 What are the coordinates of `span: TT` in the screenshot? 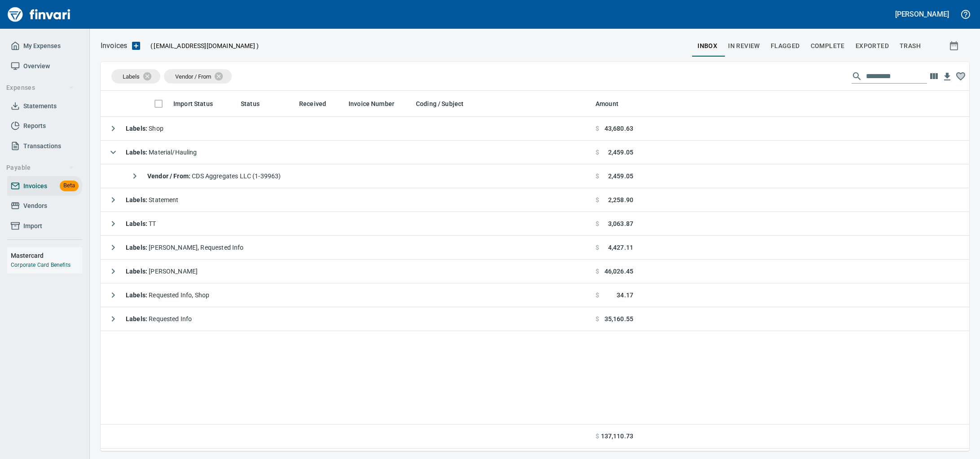 It's located at (141, 224).